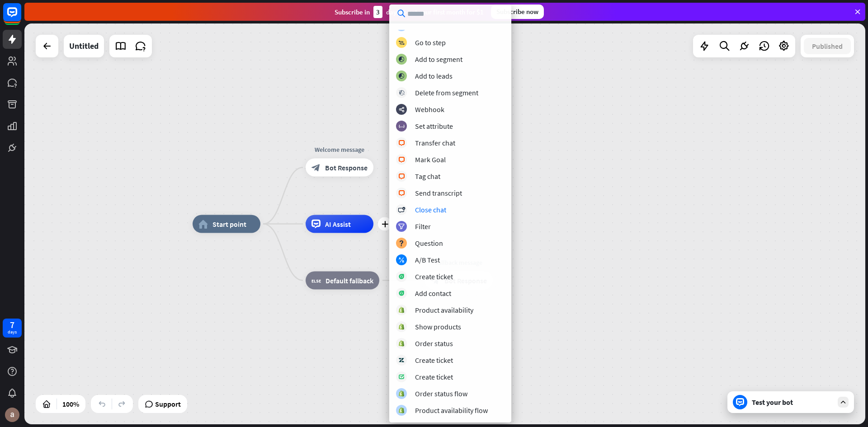 Image resolution: width=868 pixels, height=427 pixels. Describe the element at coordinates (428, 176) in the screenshot. I see `div: Tag chat` at that location.